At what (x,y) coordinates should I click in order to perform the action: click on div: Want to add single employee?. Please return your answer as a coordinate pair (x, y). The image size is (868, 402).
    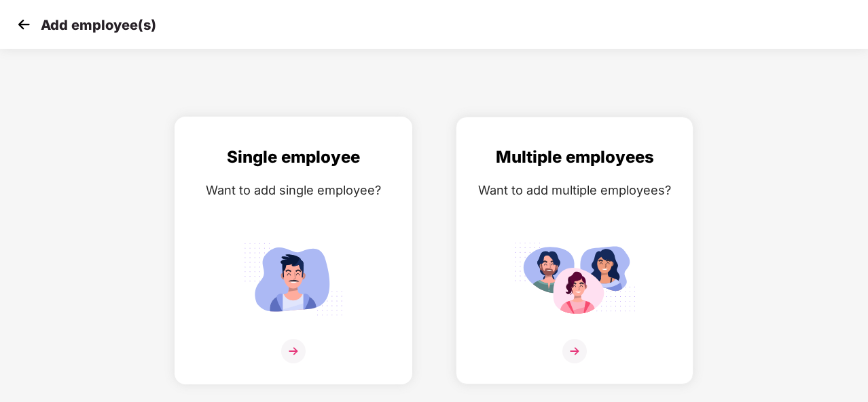
    Looking at the image, I should click on (294, 190).